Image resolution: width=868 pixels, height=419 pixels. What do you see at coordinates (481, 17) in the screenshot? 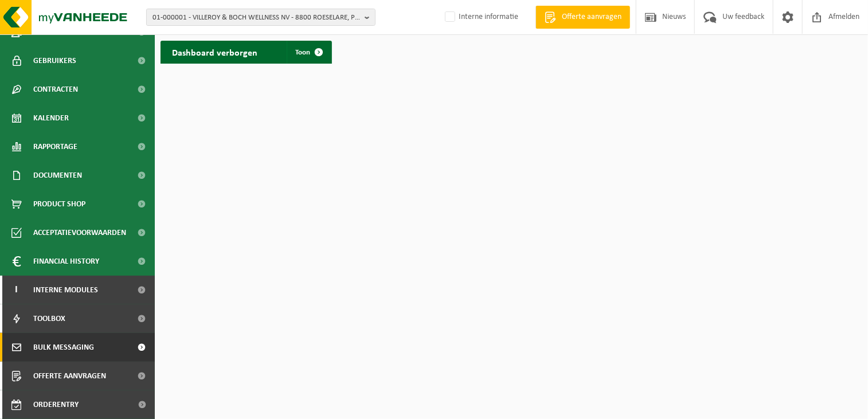
I see `label: Interne informatie` at bounding box center [481, 17].